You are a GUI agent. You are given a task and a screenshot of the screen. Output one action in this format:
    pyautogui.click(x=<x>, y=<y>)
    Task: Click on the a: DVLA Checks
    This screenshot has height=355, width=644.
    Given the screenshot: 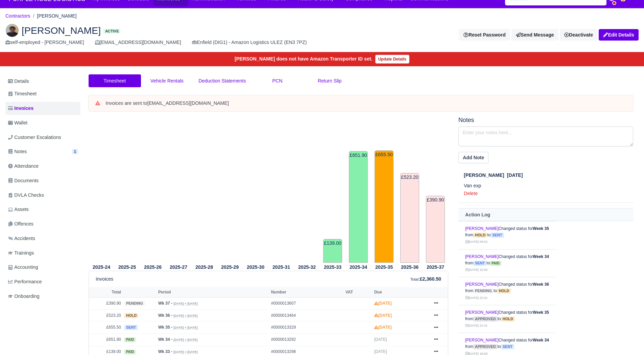 What is the action you would take?
    pyautogui.click(x=43, y=195)
    